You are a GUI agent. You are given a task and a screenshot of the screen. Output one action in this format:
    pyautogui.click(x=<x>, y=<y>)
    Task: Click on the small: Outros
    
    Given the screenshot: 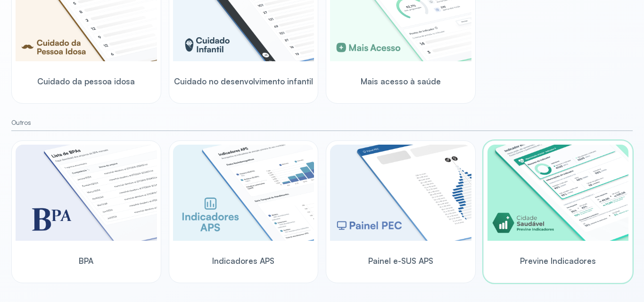 What is the action you would take?
    pyautogui.click(x=322, y=122)
    